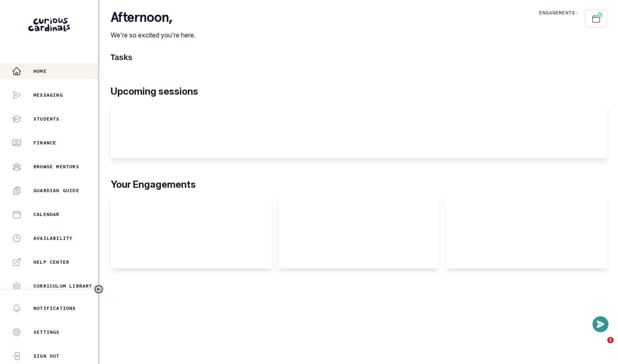 This screenshot has height=364, width=618. Describe the element at coordinates (153, 17) in the screenshot. I see `p: afternoon ,` at that location.